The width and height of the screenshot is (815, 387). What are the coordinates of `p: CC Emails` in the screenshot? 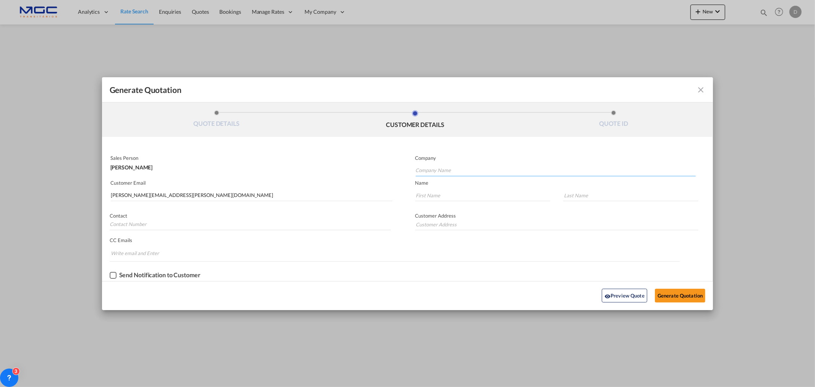 It's located at (395, 240).